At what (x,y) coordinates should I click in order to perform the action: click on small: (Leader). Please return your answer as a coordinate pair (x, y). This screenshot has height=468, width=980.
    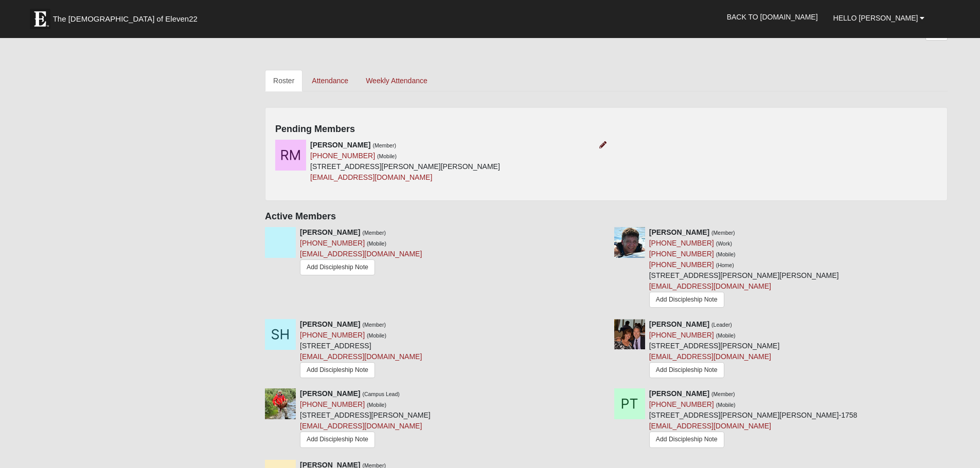
    Looking at the image, I should click on (722, 325).